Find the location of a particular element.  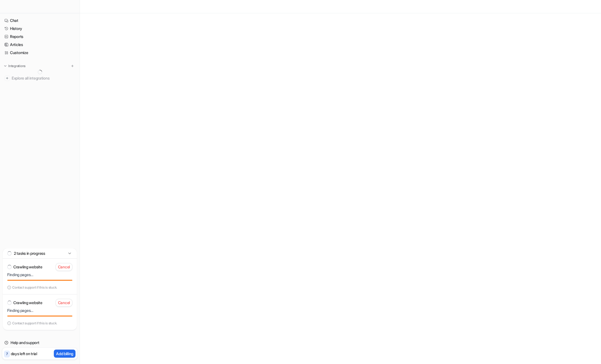

button: Integrations is located at coordinates (14, 66).